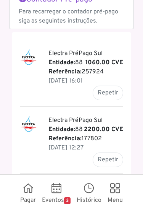 The height and width of the screenshot is (211, 143). I want to click on a: Pagar, so click(28, 193).